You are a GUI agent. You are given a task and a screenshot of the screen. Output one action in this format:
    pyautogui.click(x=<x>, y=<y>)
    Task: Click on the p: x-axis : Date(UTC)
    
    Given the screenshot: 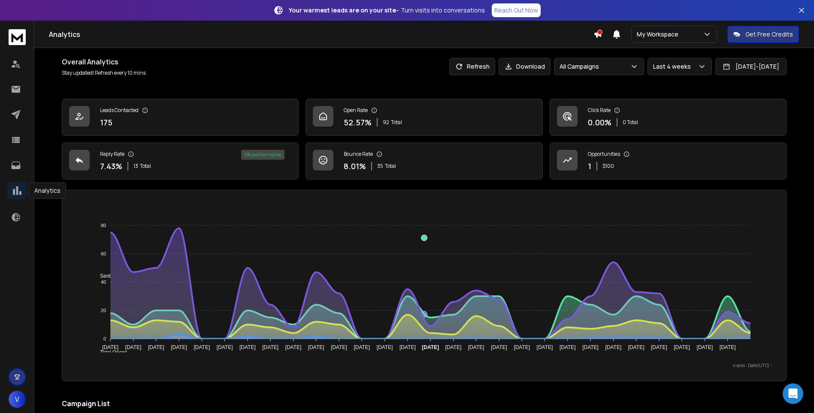 What is the action you would take?
    pyautogui.click(x=424, y=365)
    